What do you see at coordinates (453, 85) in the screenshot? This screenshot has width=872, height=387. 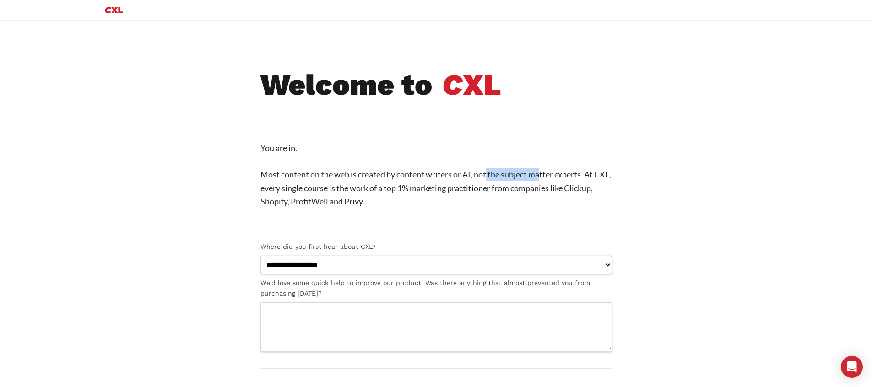 I see `i: C` at bounding box center [453, 85].